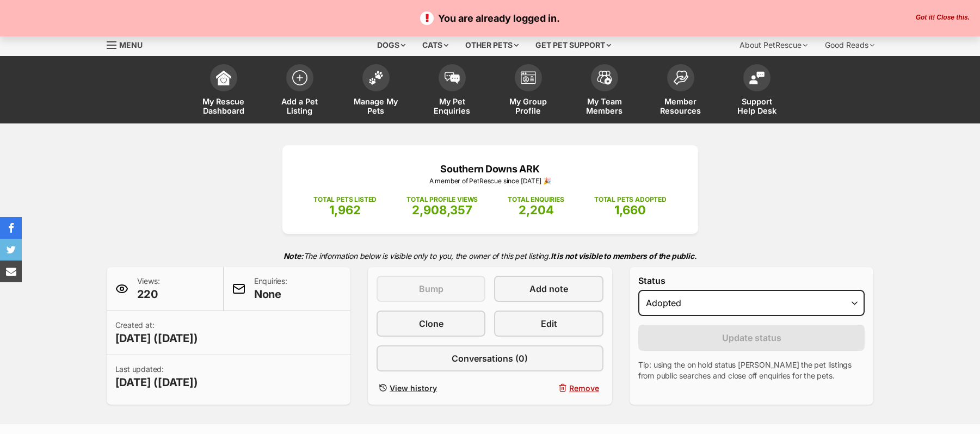 Image resolution: width=980 pixels, height=434 pixels. I want to click on a: Menu, so click(128, 44).